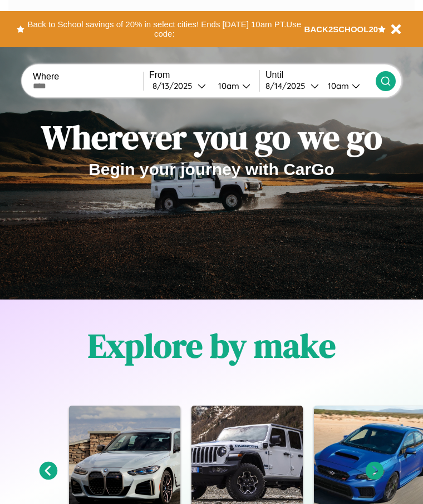  What do you see at coordinates (88, 77) in the screenshot?
I see `label: Where` at bounding box center [88, 77].